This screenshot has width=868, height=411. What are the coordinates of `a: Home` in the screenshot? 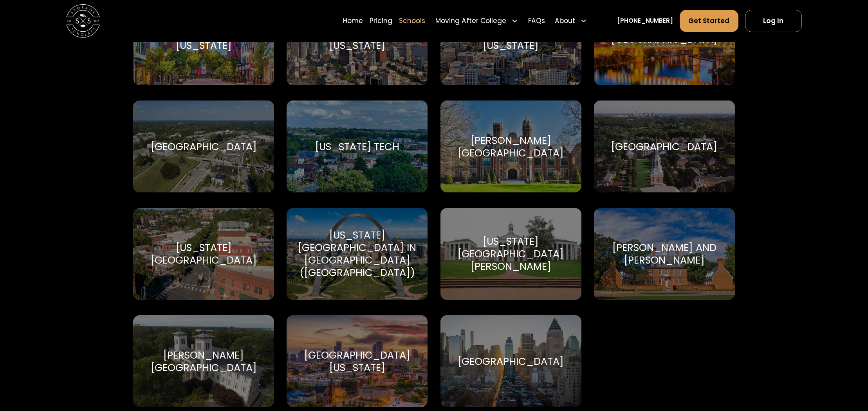 It's located at (353, 21).